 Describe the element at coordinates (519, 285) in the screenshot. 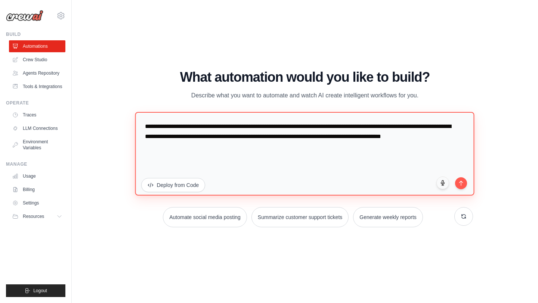

I see `div: Chat Widget` at that location.